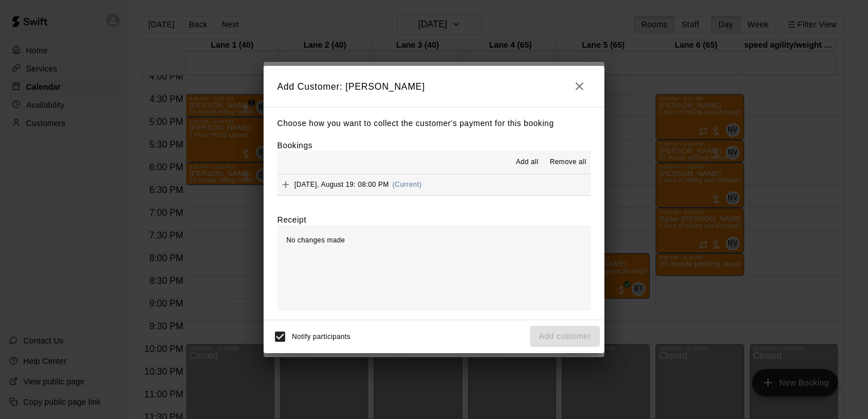 This screenshot has height=419, width=868. I want to click on label: Bookings, so click(295, 145).